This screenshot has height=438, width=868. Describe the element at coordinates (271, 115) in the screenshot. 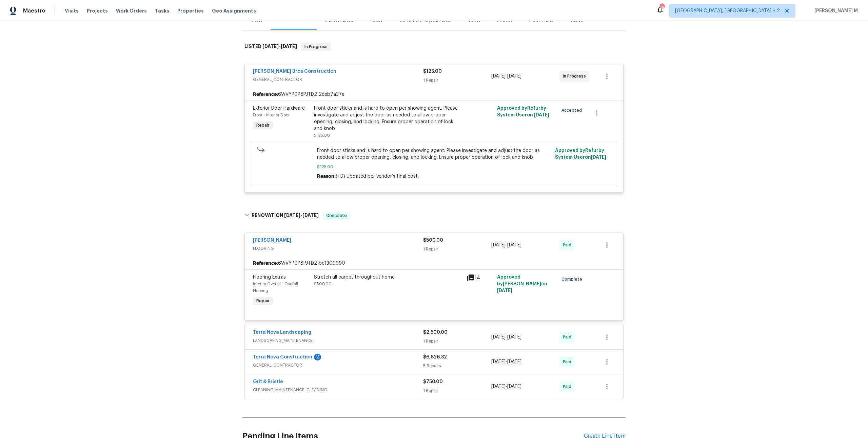

I see `span: Front - Interior Door` at that location.